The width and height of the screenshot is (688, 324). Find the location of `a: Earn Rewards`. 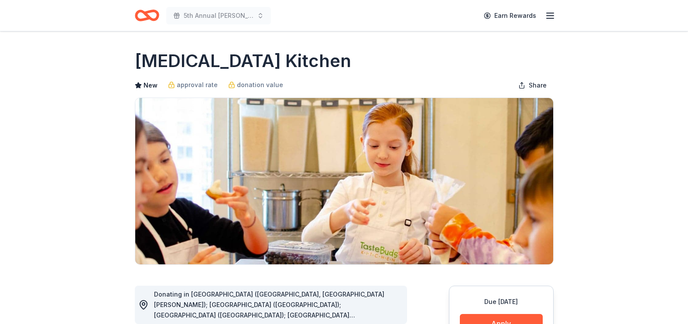

a: Earn Rewards is located at coordinates (510, 16).